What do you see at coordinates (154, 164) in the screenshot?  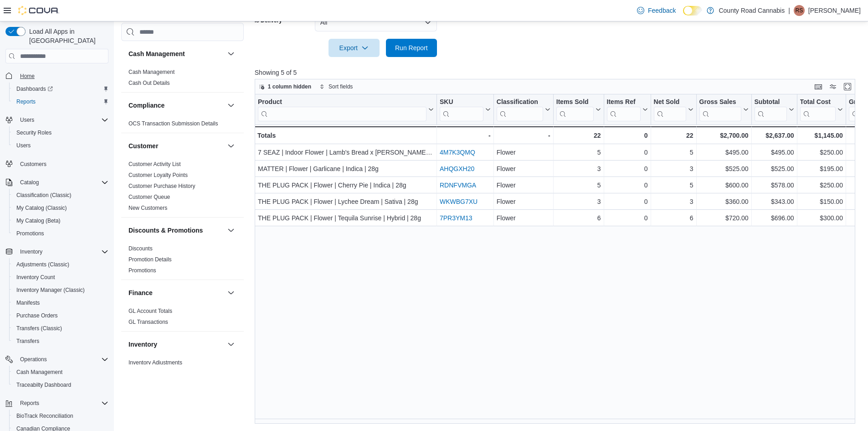 I see `span: Customer Activity List` at bounding box center [154, 164].